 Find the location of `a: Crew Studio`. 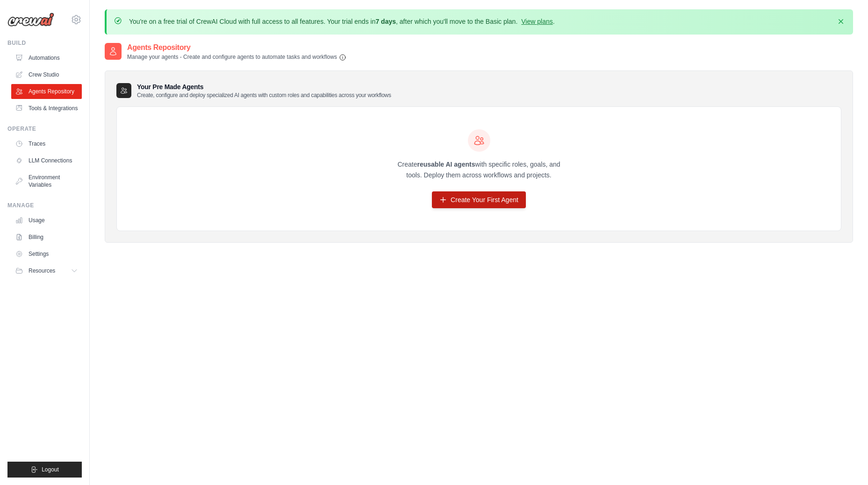

a: Crew Studio is located at coordinates (46, 74).